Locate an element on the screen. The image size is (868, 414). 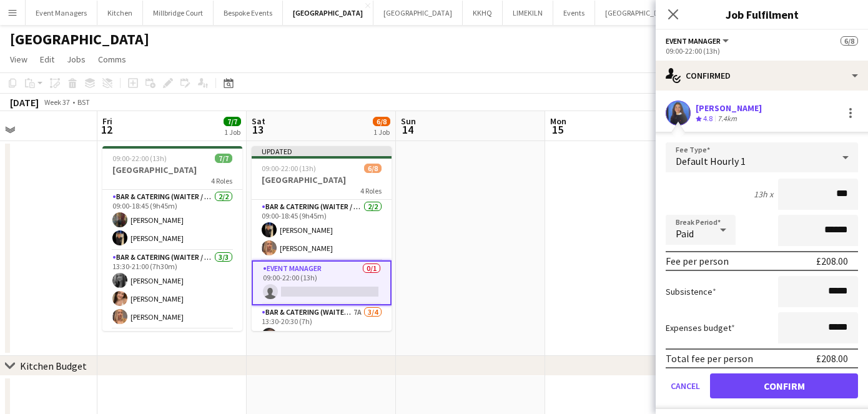
button: Events is located at coordinates (574, 13).